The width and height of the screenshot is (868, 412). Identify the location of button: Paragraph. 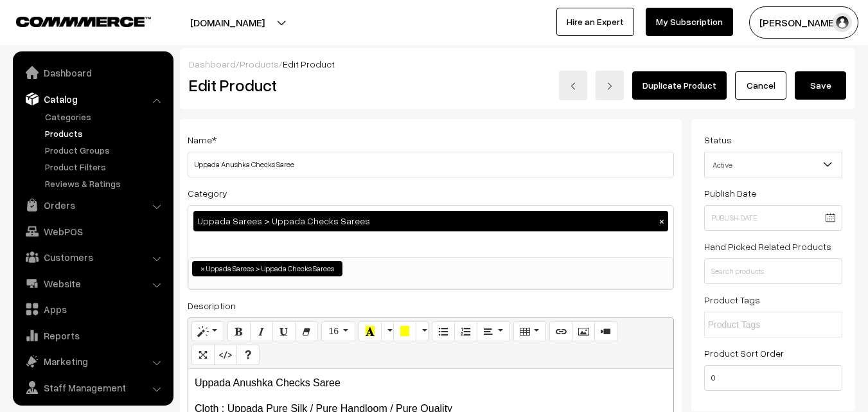
(493, 332).